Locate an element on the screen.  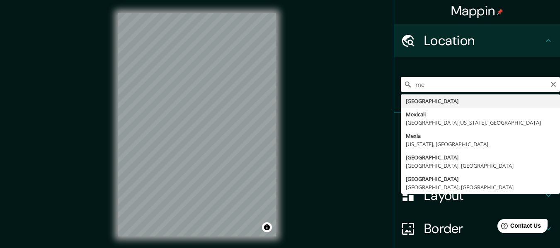
canvas: Map is located at coordinates (197, 125).